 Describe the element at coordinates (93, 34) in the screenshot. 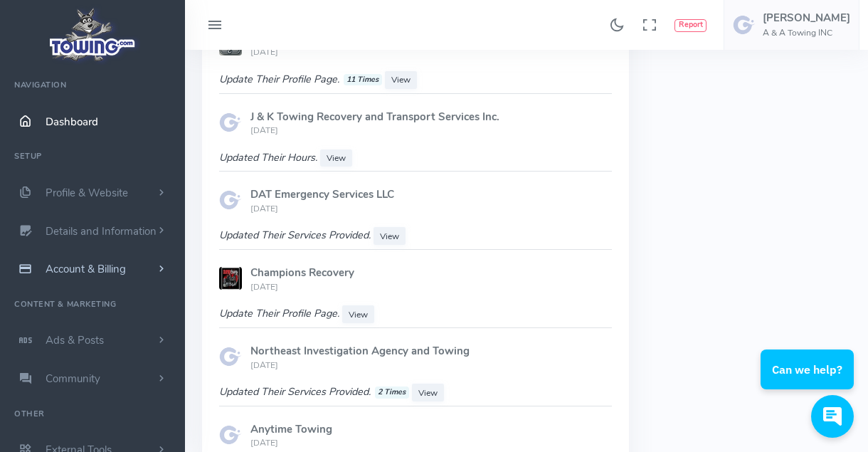

I see `img: logo` at that location.